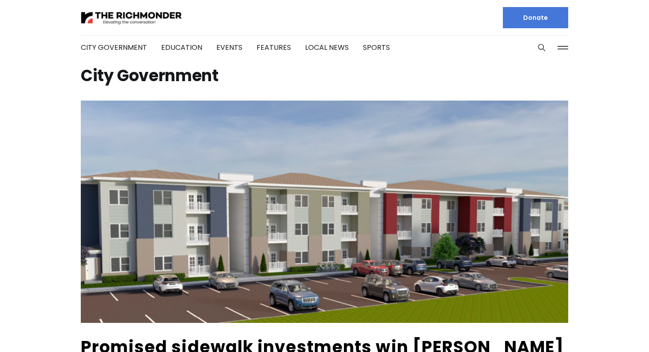  Describe the element at coordinates (132, 18) in the screenshot. I see `img: The Richmonder` at that location.